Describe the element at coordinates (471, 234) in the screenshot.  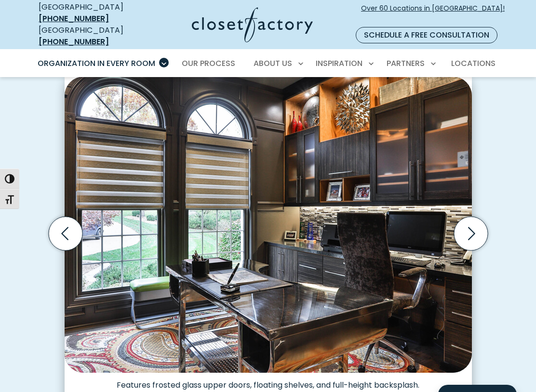
I see `button: Next slide` at that location.